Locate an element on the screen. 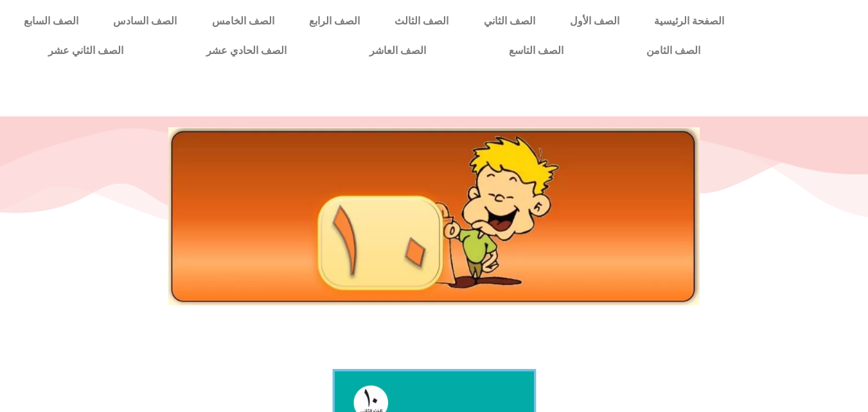 The height and width of the screenshot is (412, 868). a: الصف التاسع is located at coordinates (536, 51).